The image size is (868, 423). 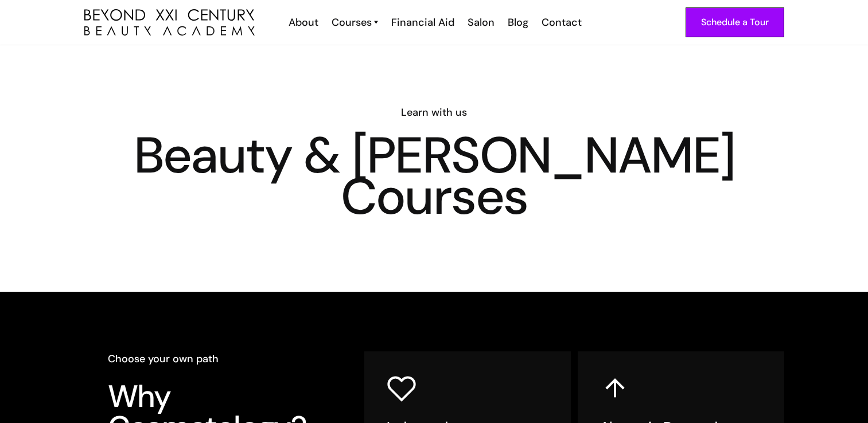 What do you see at coordinates (169, 23) in the screenshot?
I see `img: beyond 21st century beauty academy logo` at bounding box center [169, 23].